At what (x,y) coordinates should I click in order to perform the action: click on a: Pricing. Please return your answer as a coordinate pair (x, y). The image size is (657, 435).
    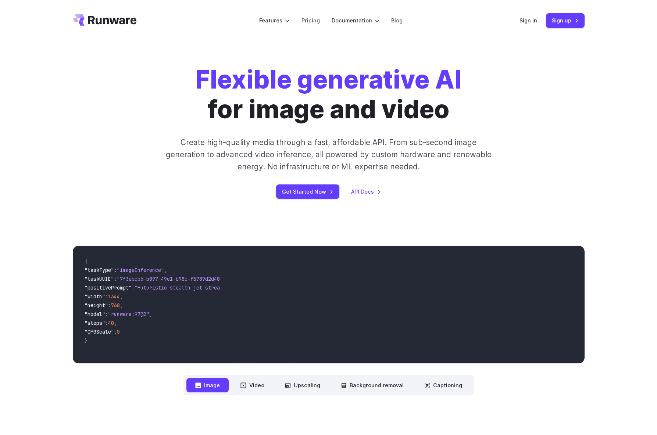
    Looking at the image, I should click on (311, 20).